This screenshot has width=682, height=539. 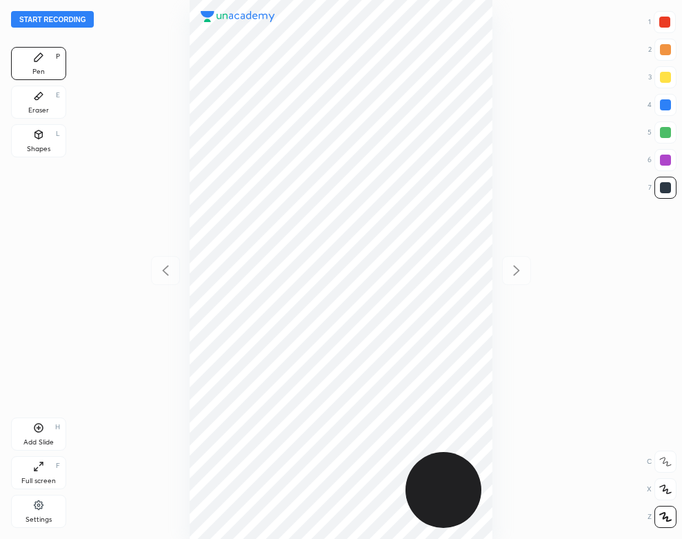 I want to click on button: Start recording, so click(x=52, y=19).